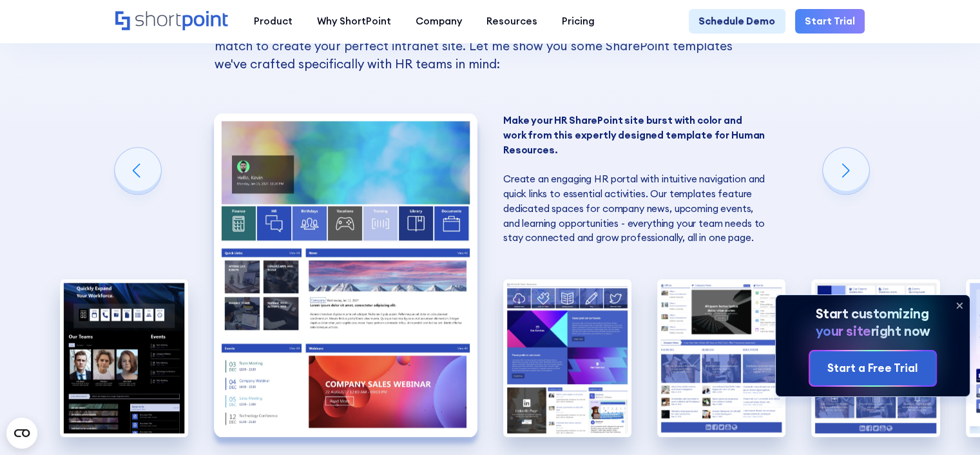  I want to click on a: Why ShortPoint, so click(354, 21).